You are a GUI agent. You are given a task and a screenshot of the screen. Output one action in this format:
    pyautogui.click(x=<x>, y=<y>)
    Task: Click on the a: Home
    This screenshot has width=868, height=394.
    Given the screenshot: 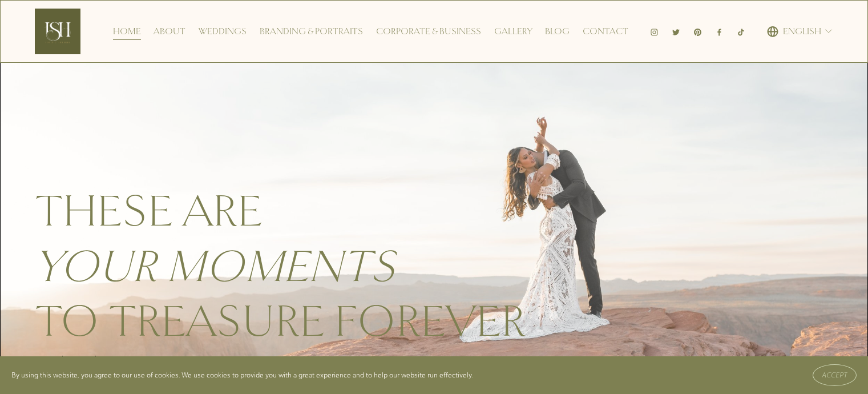 What is the action you would take?
    pyautogui.click(x=127, y=31)
    